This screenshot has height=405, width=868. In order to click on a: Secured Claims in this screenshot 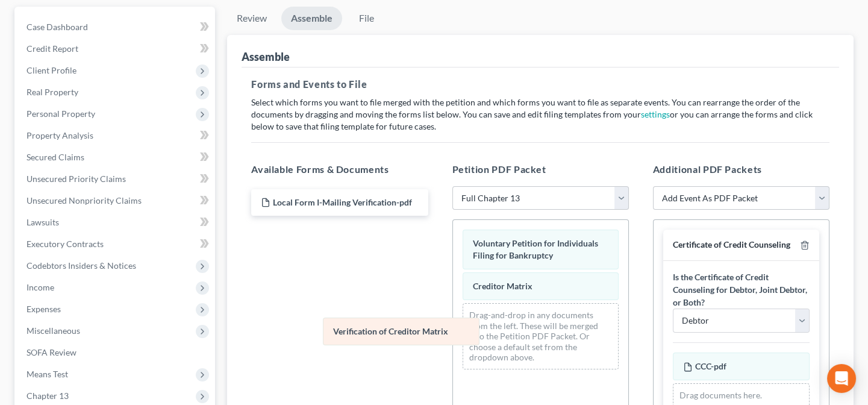, I will do `click(116, 157)`.